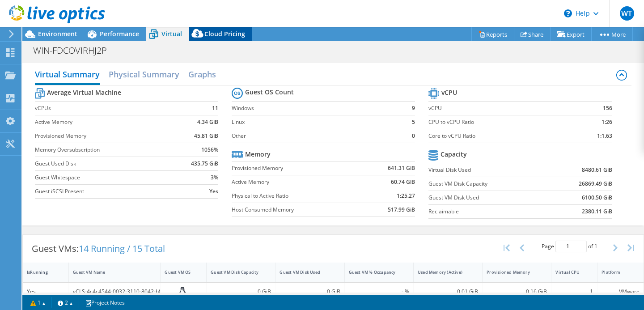 This screenshot has height=310, width=644. I want to click on label: Guest VM Disk Capacity, so click(488, 184).